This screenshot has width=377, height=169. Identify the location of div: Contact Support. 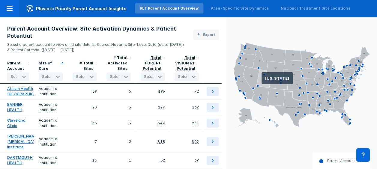
(363, 155).